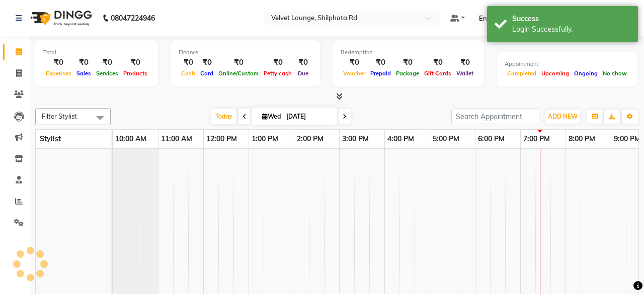  I want to click on a: 7:00 PM, so click(536, 139).